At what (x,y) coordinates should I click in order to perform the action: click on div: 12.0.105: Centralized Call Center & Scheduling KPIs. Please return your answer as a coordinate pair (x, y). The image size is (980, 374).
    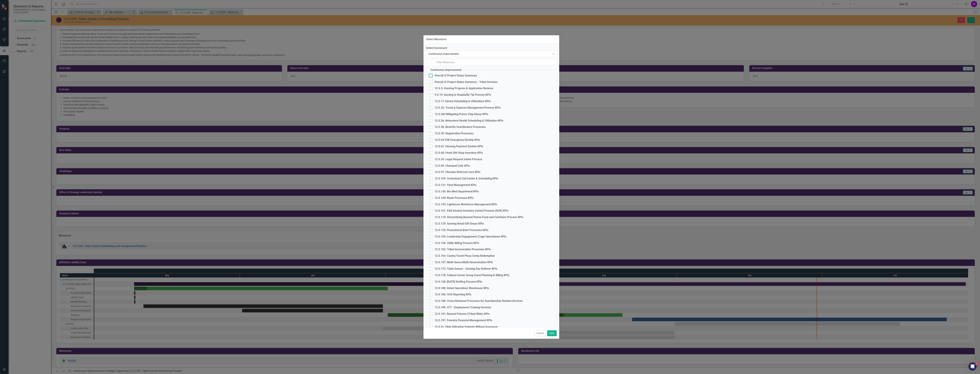
    Looking at the image, I should click on (466, 179).